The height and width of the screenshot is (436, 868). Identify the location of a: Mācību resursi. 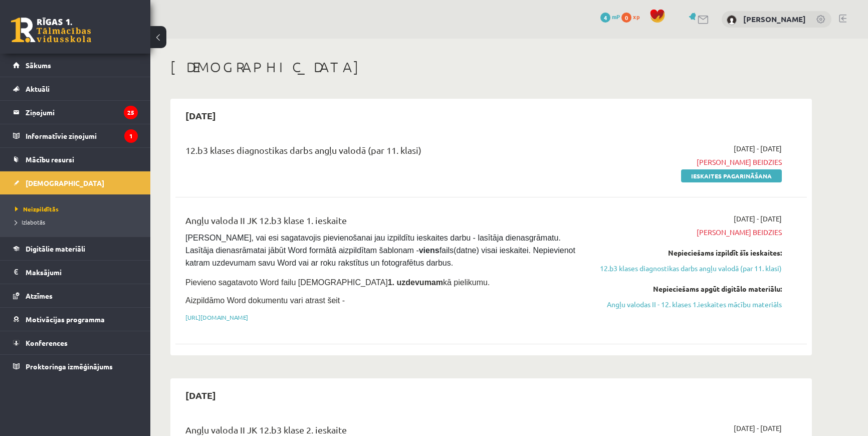
(75, 160).